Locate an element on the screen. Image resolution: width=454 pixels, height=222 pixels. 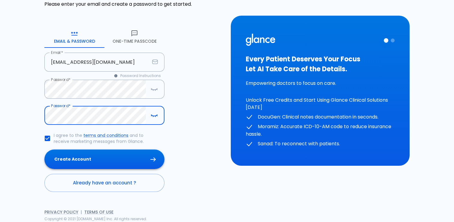
input: your.email@example.com is located at coordinates (97, 62).